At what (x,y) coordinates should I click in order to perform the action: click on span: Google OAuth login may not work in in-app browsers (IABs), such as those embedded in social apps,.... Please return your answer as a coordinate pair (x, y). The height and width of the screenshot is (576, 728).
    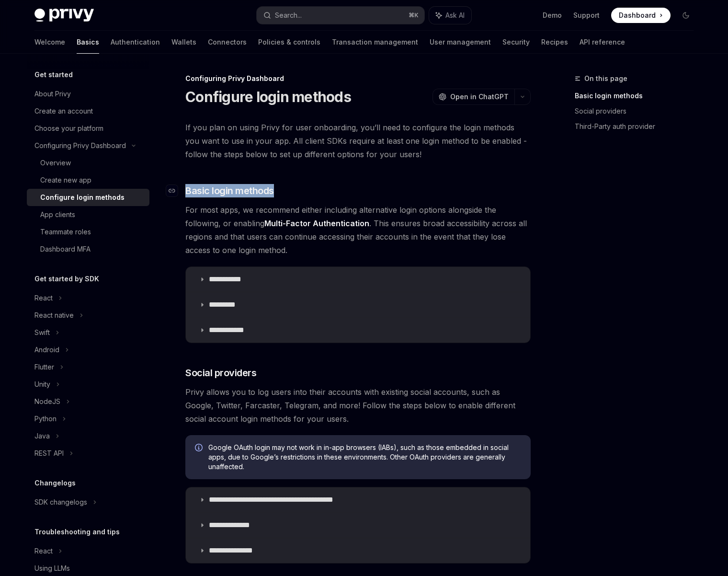
    Looking at the image, I should click on (365, 457).